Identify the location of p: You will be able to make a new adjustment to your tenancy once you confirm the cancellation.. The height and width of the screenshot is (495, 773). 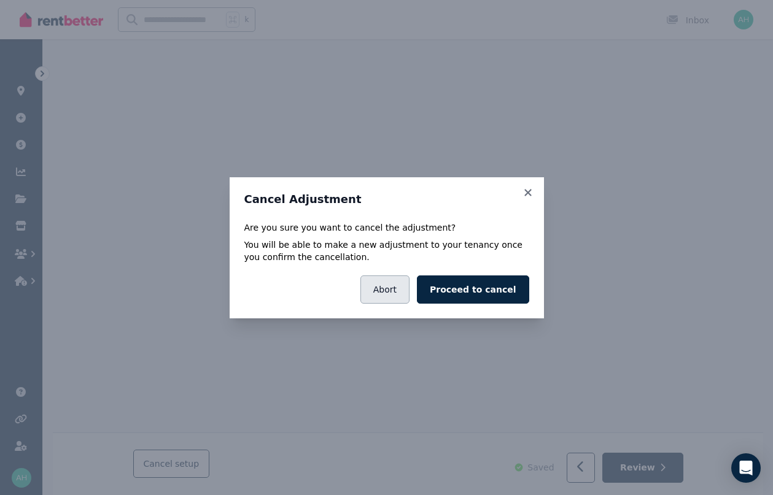
(387, 251).